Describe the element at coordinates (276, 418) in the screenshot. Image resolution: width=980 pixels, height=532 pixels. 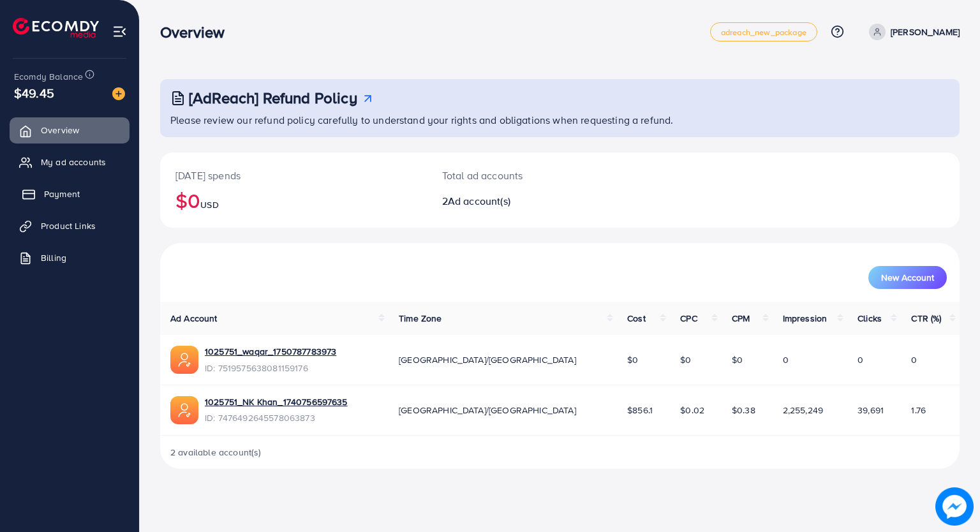
I see `span: ID: 7476492645578063873` at that location.